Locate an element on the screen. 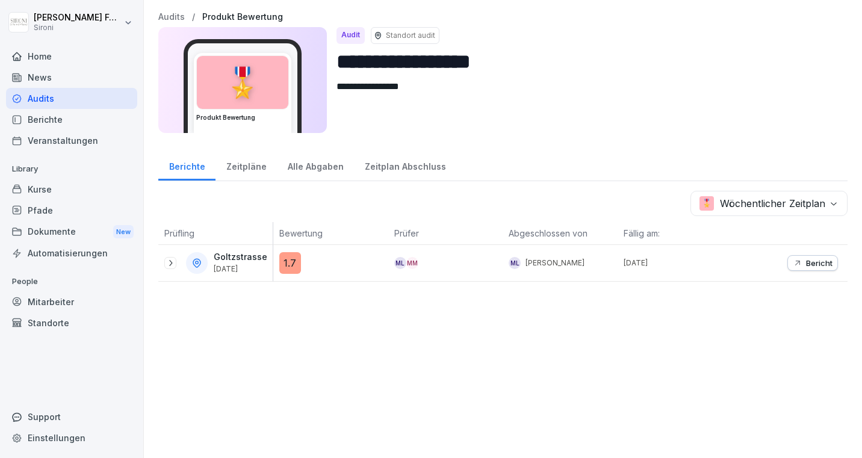  div: Kurse is located at coordinates (72, 189).